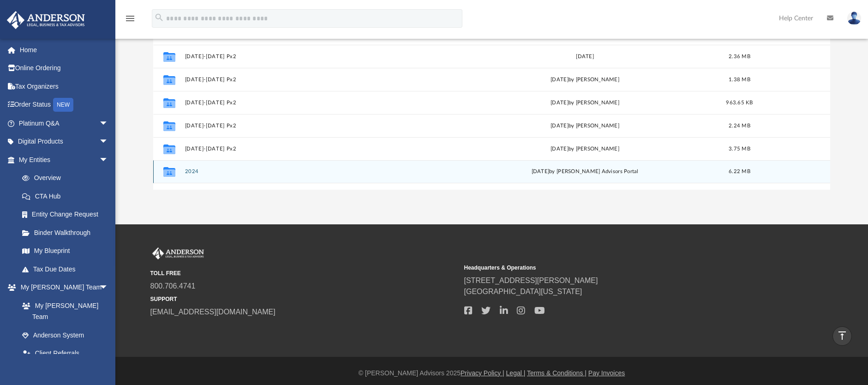 Image resolution: width=868 pixels, height=385 pixels. Describe the element at coordinates (64, 123) in the screenshot. I see `a: Platinum Q&Aarrow_drop_down` at that location.